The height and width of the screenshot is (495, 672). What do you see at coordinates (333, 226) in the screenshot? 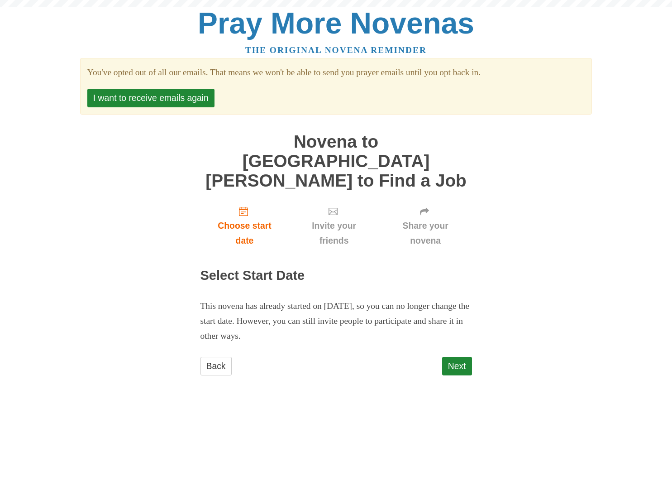
I see `a: Invite your friends` at bounding box center [333, 226].